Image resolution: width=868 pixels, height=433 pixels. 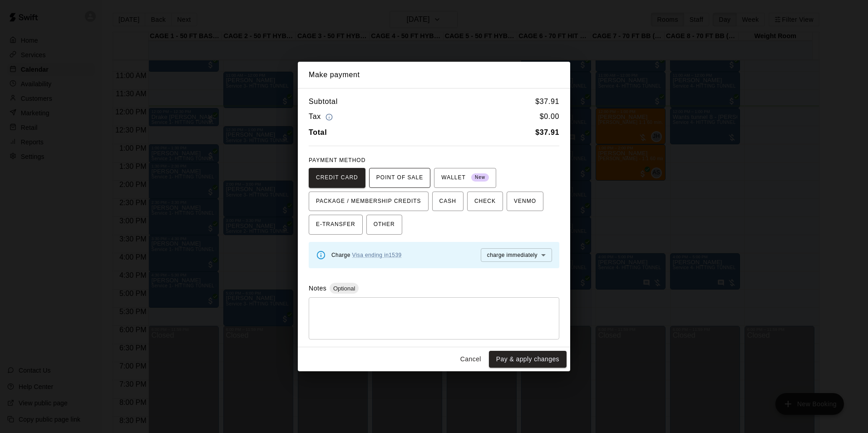 What do you see at coordinates (318, 132) in the screenshot?
I see `b: Total` at bounding box center [318, 132].